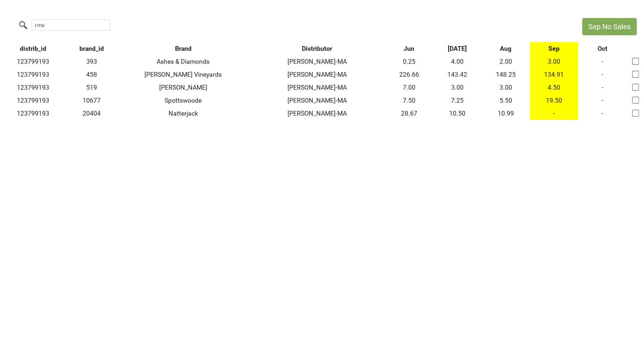  Describe the element at coordinates (91, 62) in the screenshot. I see `td: 393` at that location.